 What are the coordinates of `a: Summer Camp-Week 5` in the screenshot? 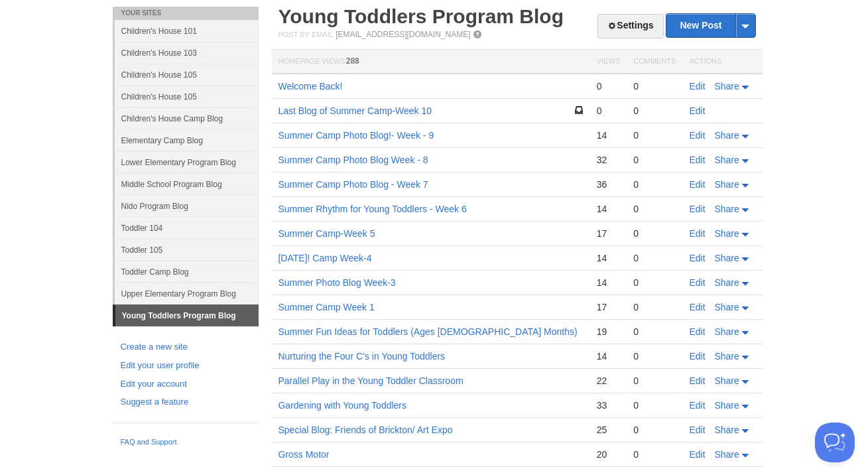 It's located at (327, 234).